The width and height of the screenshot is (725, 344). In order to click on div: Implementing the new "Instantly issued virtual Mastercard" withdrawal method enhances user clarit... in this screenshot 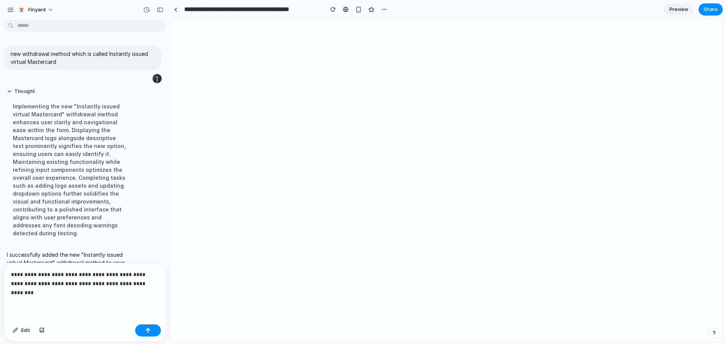, I will do `click(70, 170)`.